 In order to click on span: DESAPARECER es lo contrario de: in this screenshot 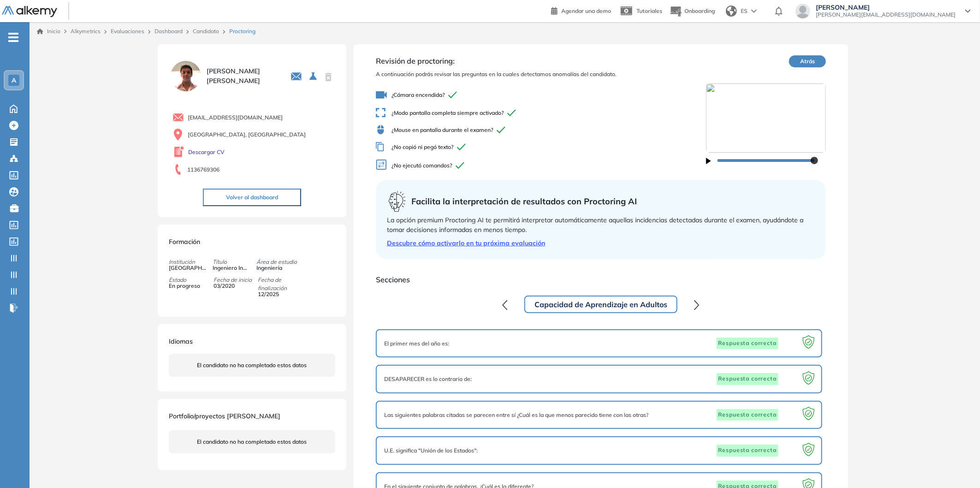, I will do `click(428, 379)`.